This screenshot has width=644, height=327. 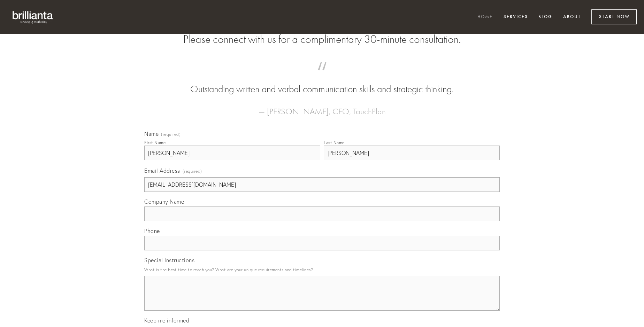 What do you see at coordinates (322, 39) in the screenshot?
I see `h2: Please connect with us for a complimentary 30-minute consultation.` at bounding box center [322, 39].